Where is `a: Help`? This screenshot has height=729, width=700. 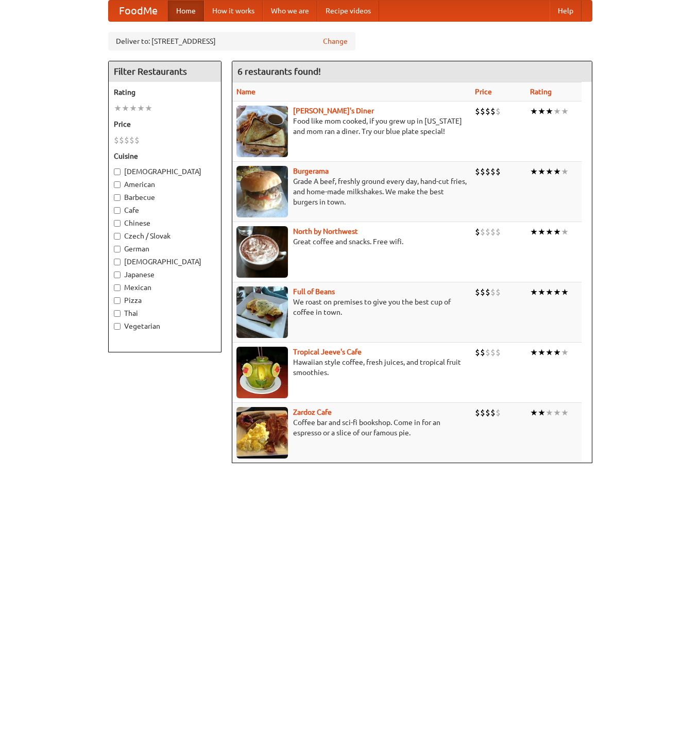 a: Help is located at coordinates (566, 11).